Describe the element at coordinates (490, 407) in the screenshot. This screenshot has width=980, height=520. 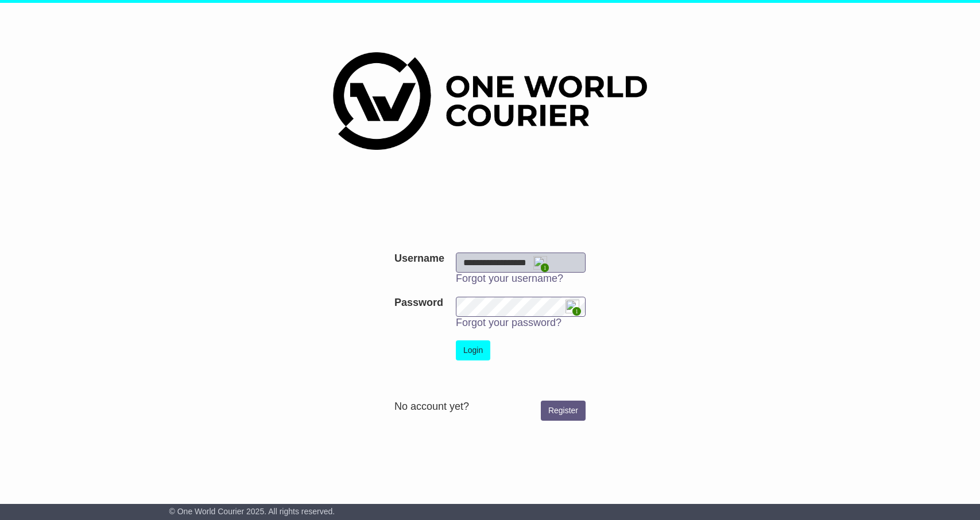
I see `div: No account yet?` at that location.